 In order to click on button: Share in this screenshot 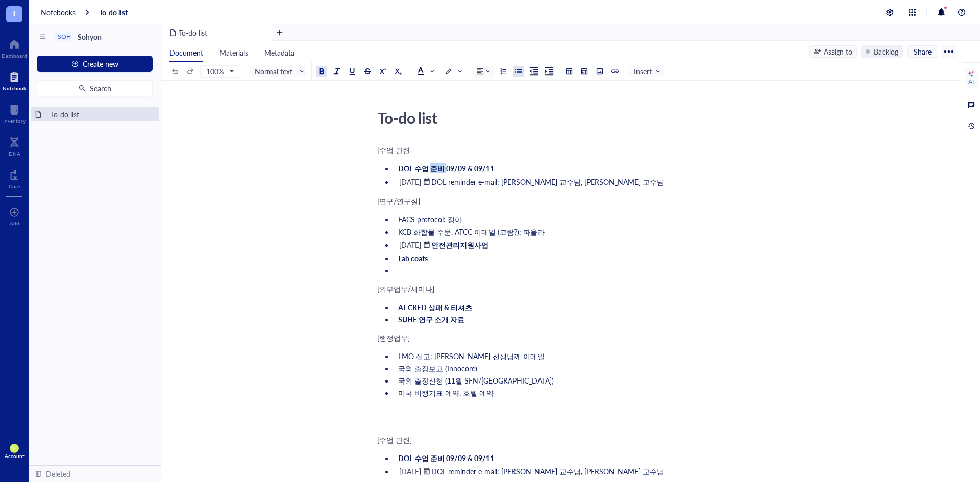, I will do `click(922, 51)`.